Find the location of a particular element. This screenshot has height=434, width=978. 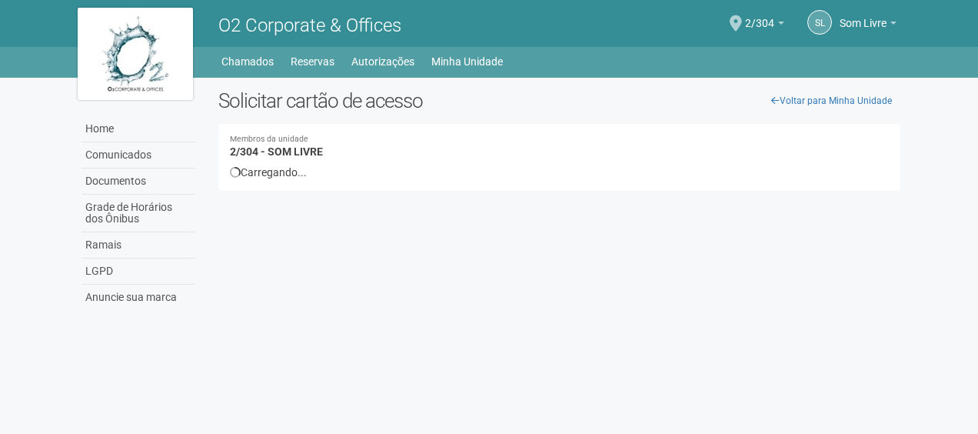

a: Home is located at coordinates (138, 129).